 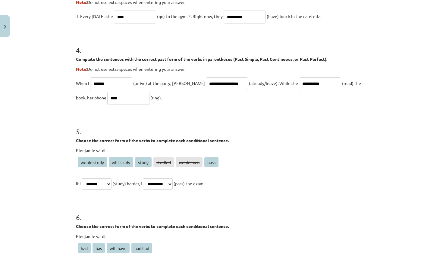 I want to click on span: had, so click(x=84, y=248).